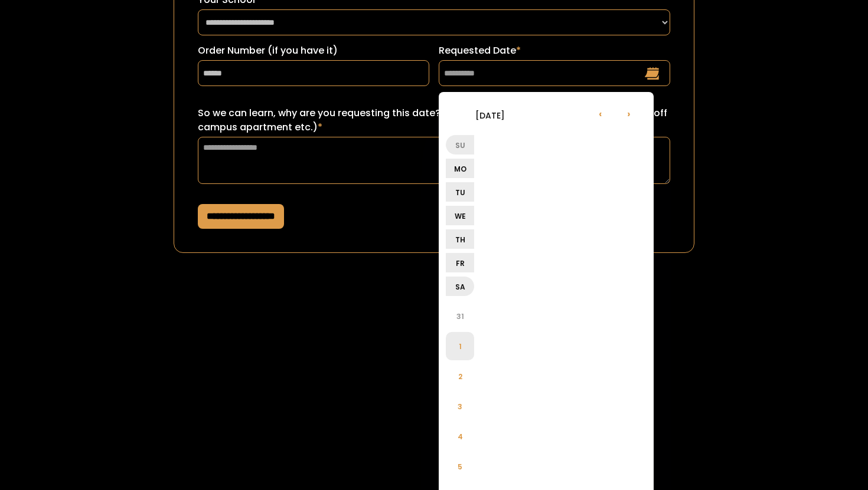 The image size is (868, 490). Describe the element at coordinates (434, 121) in the screenshot. I see `label: So we can learn, why are you requesting this date? (ex: sorority recruitment, lease turn over for...` at that location.